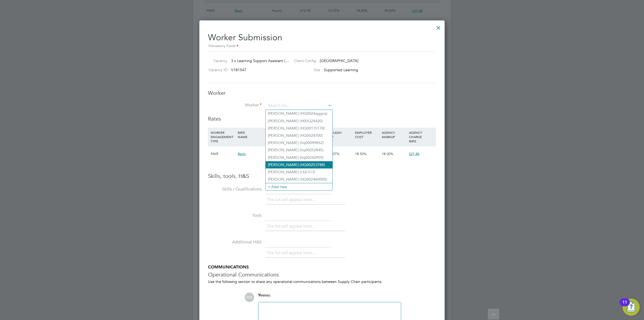  Describe the element at coordinates (223, 154) in the screenshot. I see `div: PAYE` at that location.